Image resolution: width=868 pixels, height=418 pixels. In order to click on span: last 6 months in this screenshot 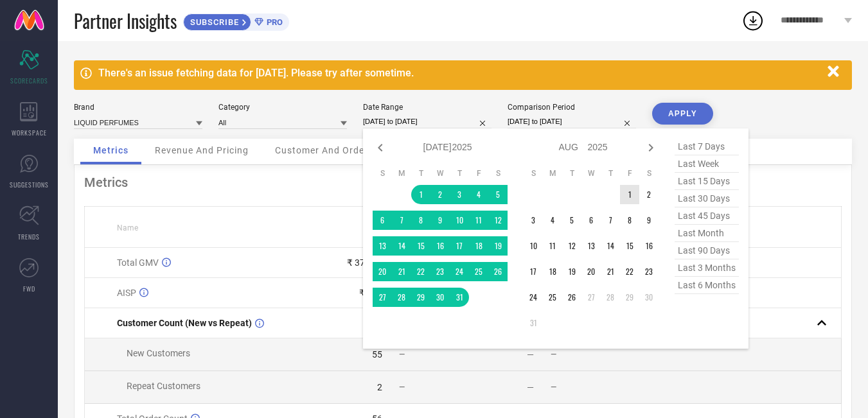, I will do `click(707, 285)`.